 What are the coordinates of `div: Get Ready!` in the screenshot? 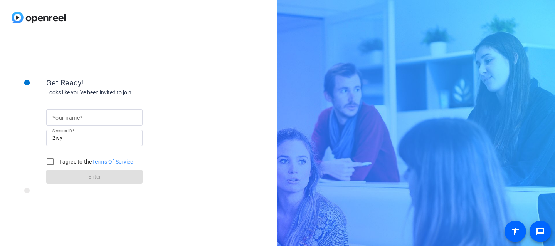 It's located at (123, 83).